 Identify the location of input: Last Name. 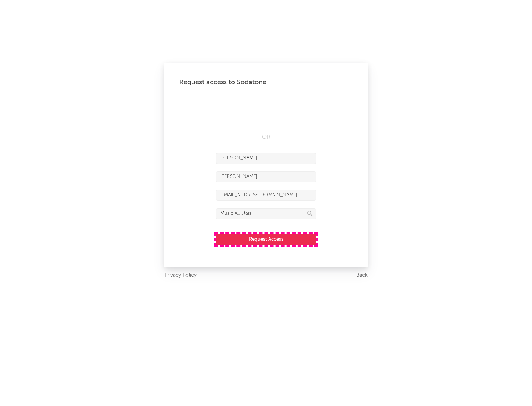
(266, 177).